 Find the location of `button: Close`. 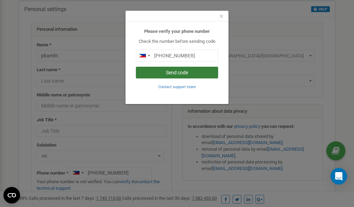

button: Close is located at coordinates (221, 16).